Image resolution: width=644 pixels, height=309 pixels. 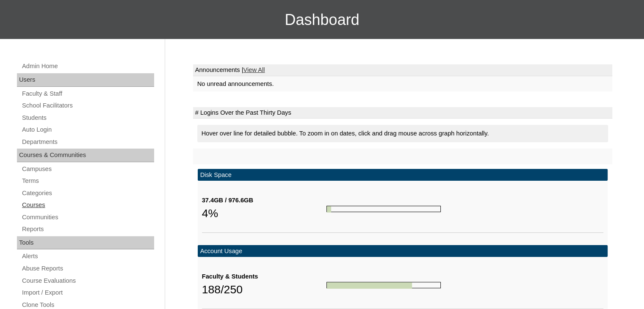 I want to click on h3: Dashboard, so click(x=322, y=20).